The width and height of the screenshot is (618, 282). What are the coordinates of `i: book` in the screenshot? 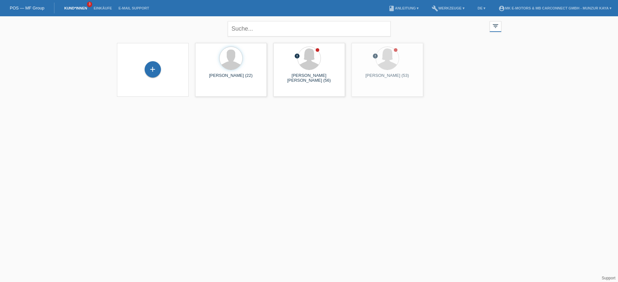 It's located at (391, 8).